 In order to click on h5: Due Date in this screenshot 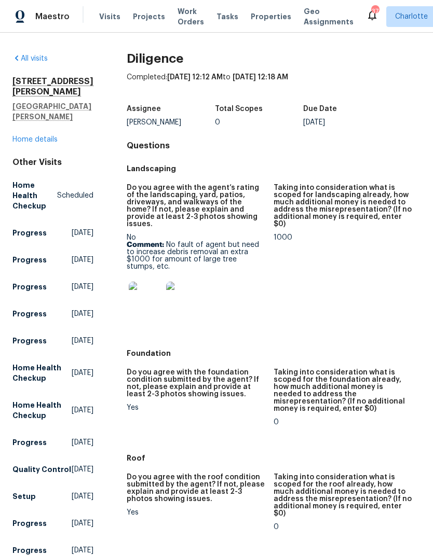, I will do `click(320, 109)`.